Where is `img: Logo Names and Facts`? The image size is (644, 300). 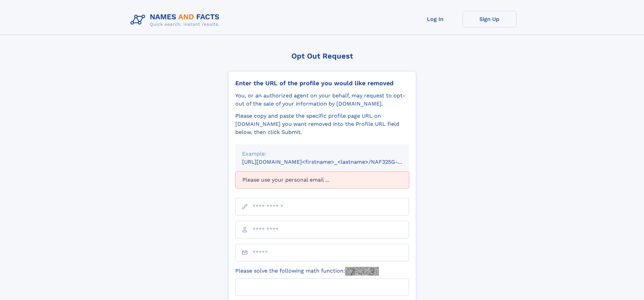 img: Logo Names and Facts is located at coordinates (176, 20).